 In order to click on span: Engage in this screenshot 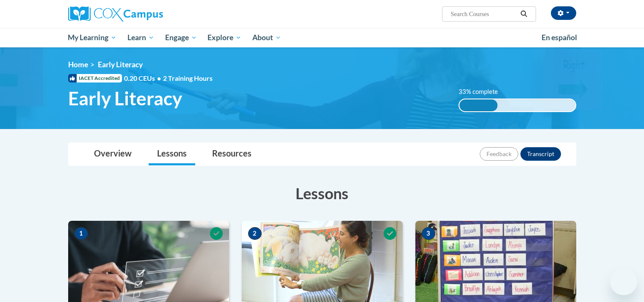, I will do `click(181, 38)`.